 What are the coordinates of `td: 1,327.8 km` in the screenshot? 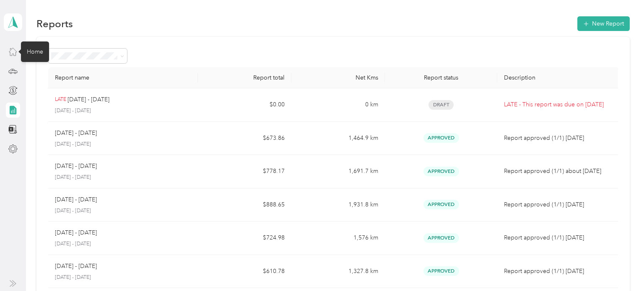 It's located at (338, 272).